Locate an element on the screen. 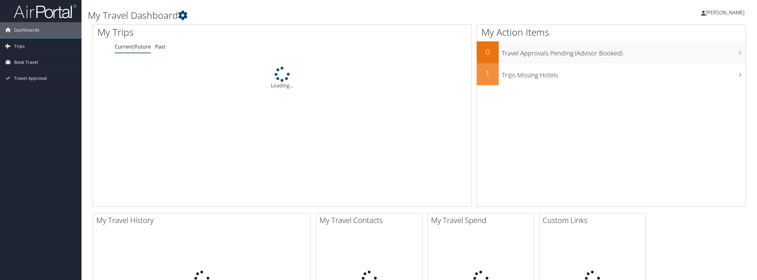 The width and height of the screenshot is (757, 280). span: Dashboards is located at coordinates (27, 30).